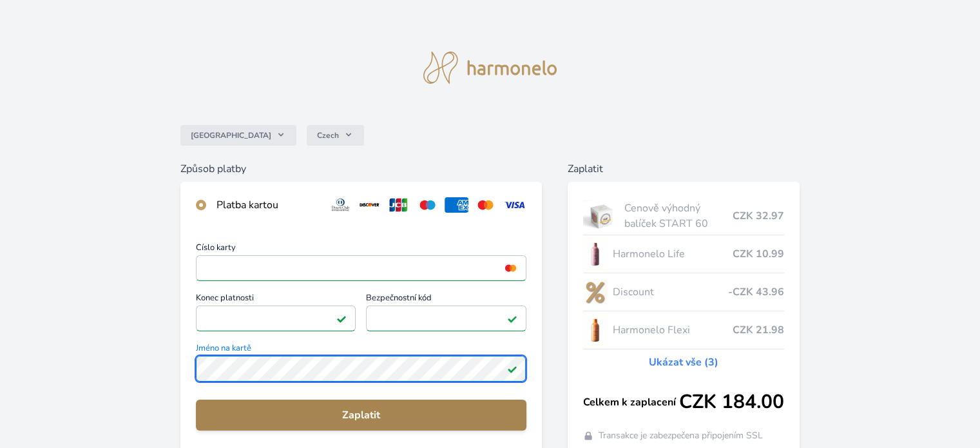 The image size is (980, 448). Describe the element at coordinates (595, 254) in the screenshot. I see `img: CLEAN_LIFE_se_stinem_x-lo.jpg` at that location.